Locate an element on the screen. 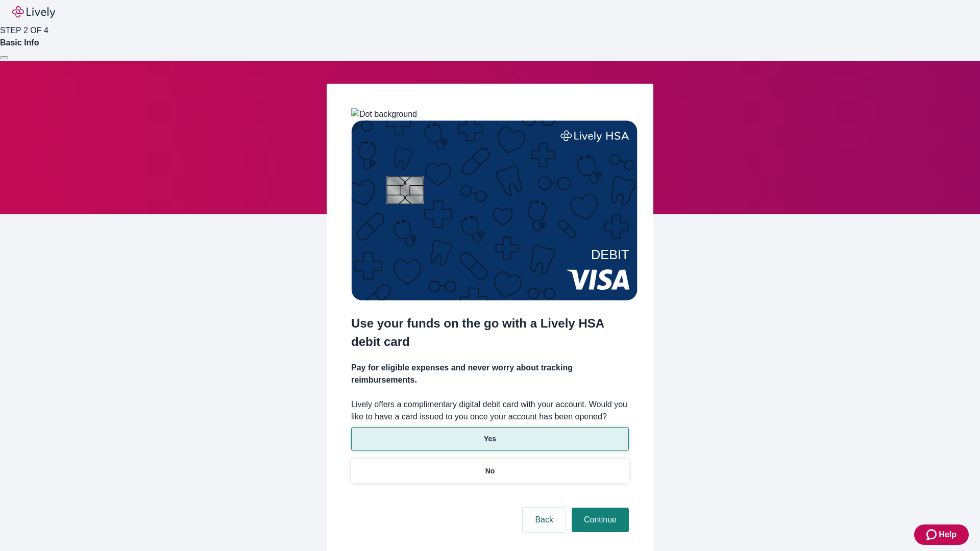  img: Debit card is located at coordinates (494, 210).